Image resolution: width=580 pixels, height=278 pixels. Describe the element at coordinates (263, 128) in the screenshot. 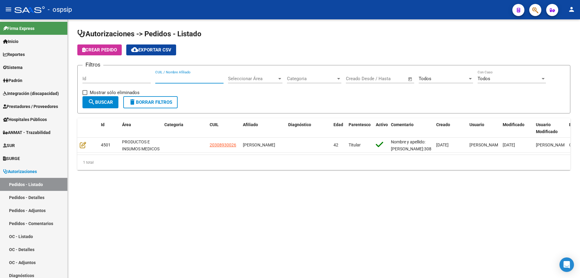

I see `datatable-header-cell: Afiliado` at that location.